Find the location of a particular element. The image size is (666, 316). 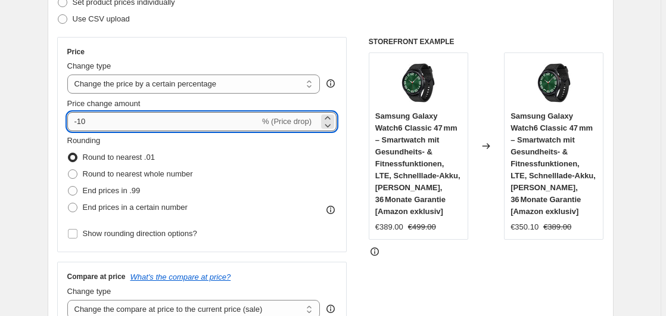

span: Show rounding direction options? is located at coordinates (140, 233).